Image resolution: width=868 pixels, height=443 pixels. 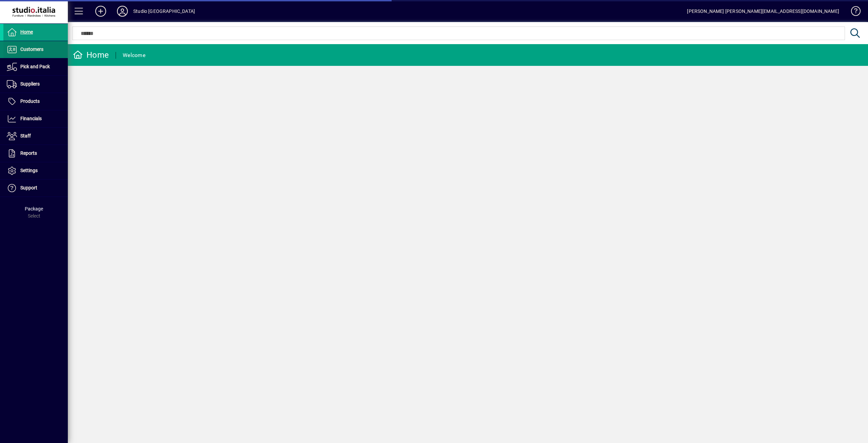 I want to click on a: Customers, so click(x=36, y=50).